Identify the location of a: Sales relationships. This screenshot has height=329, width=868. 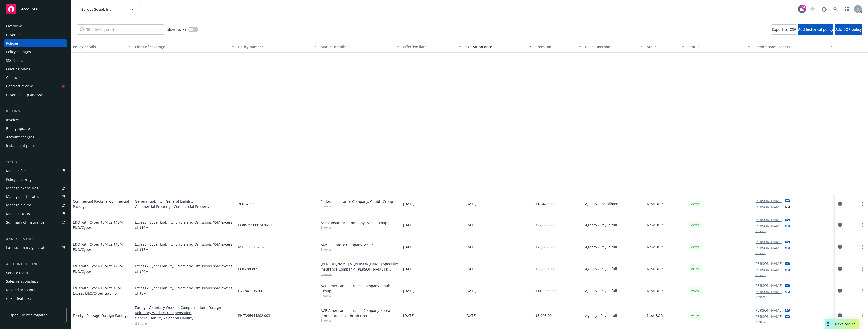
(35, 282).